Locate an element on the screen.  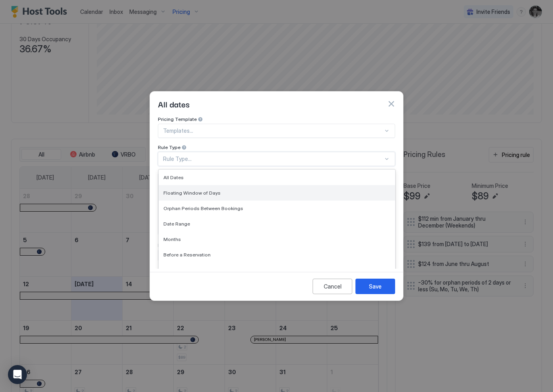
div: Cancel is located at coordinates (333, 286).